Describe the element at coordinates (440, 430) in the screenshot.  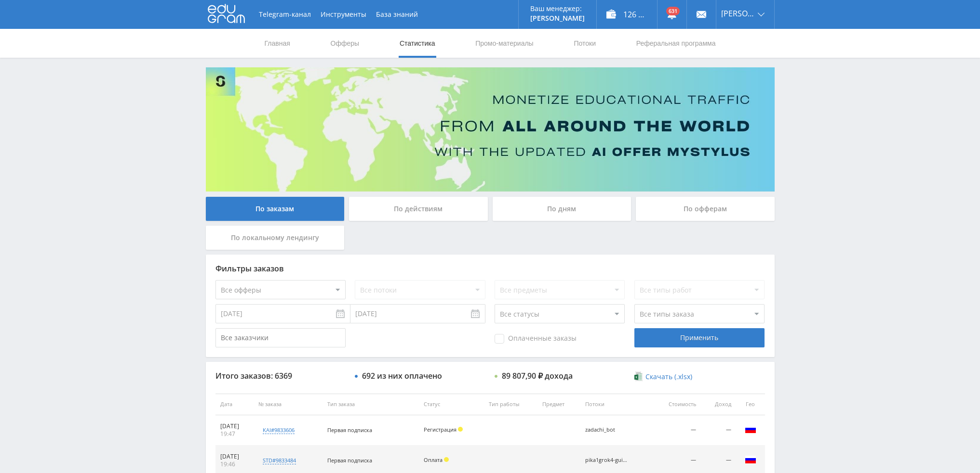
I see `span: Регистрация` at that location.